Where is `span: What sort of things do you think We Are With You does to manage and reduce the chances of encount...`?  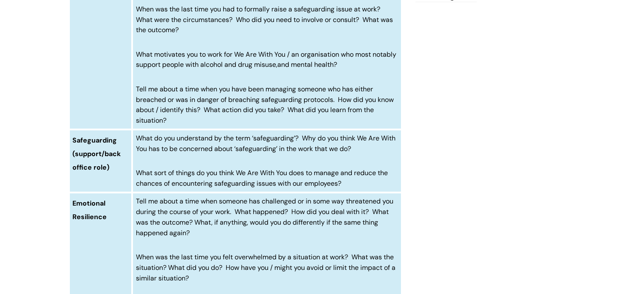 span: What sort of things do you think We Are With You does to manage and reduce the chances of encount... is located at coordinates (261, 178).